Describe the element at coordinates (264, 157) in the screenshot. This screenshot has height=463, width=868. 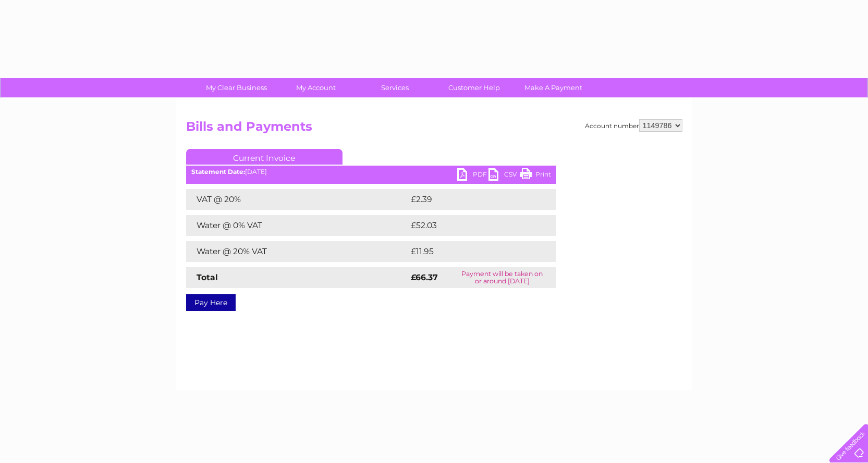
I see `a: Current Invoice` at that location.